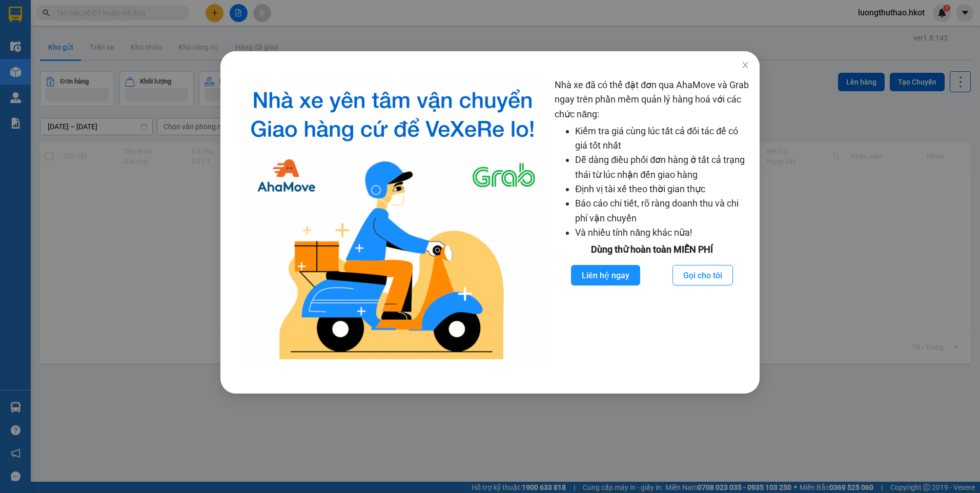  What do you see at coordinates (605, 275) in the screenshot?
I see `button: Liên hệ ngay` at bounding box center [605, 275].